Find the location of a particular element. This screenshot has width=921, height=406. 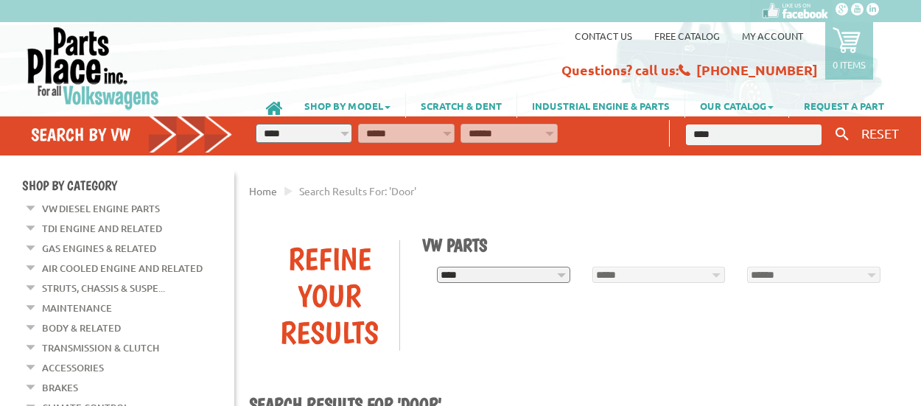

a: My Account is located at coordinates (772, 35).